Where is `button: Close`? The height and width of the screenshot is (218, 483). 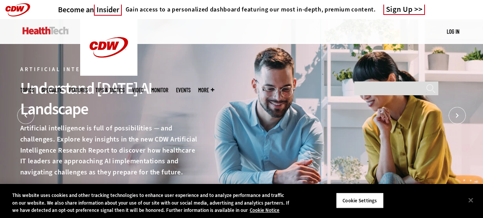 button: Close is located at coordinates (471, 200).